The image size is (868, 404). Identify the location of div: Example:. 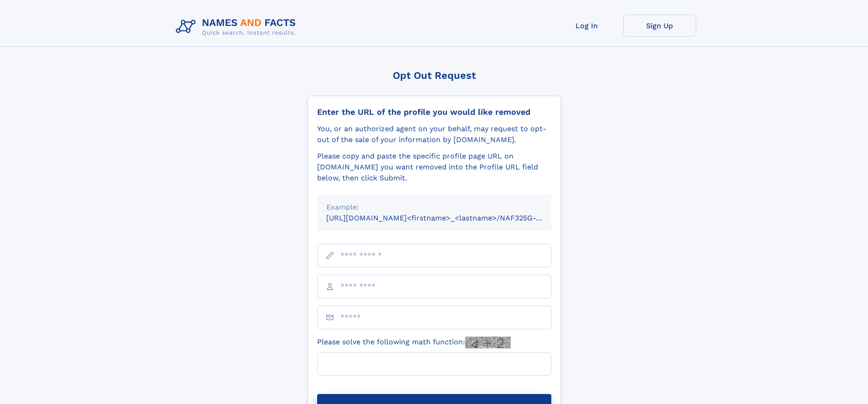
(434, 208).